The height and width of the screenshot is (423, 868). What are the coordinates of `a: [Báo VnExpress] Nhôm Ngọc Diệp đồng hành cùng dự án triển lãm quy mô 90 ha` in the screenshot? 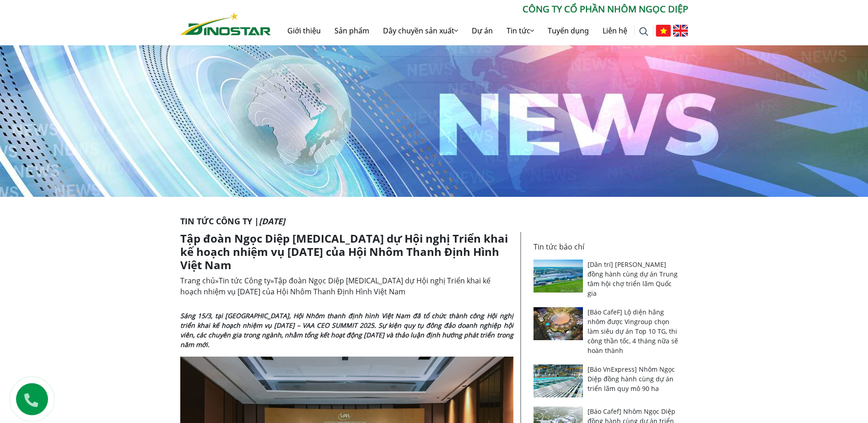 It's located at (631, 379).